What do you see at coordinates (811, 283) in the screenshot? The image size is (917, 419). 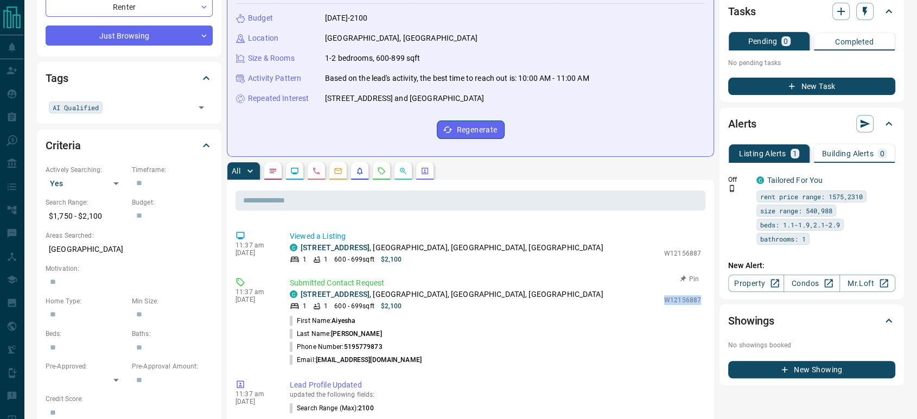 I see `a: Condos` at bounding box center [811, 283].